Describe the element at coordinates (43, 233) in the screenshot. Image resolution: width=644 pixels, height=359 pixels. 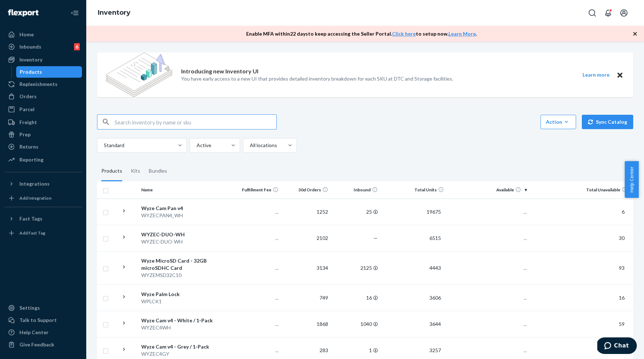
I see `a: Add Fast Tag` at that location.